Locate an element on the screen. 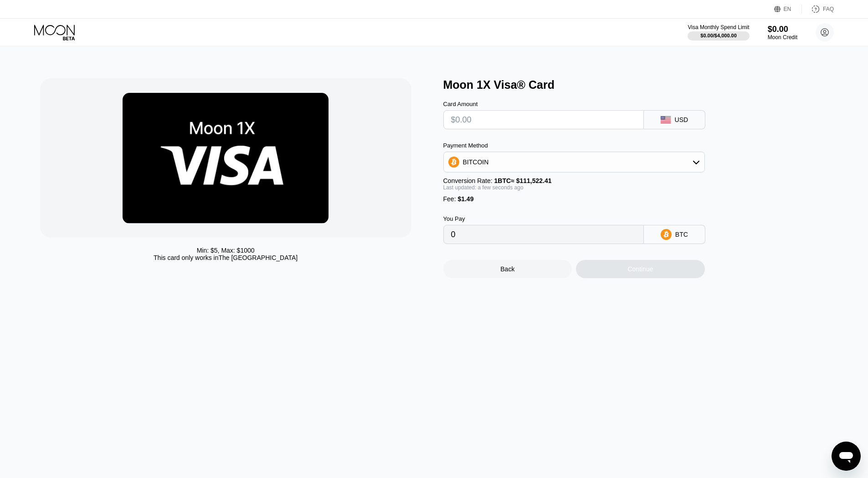 The width and height of the screenshot is (868, 478). div: USD is located at coordinates (681, 120).